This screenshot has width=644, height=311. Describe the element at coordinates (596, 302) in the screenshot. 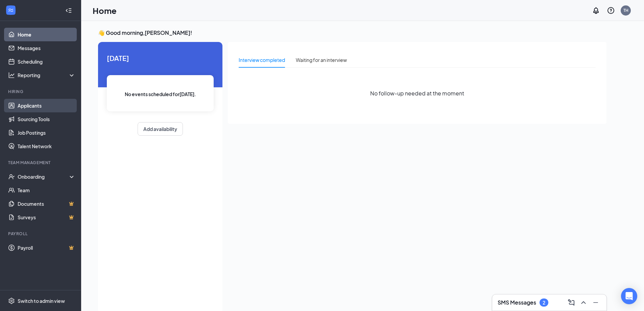

I see `button: Minimize` at that location.